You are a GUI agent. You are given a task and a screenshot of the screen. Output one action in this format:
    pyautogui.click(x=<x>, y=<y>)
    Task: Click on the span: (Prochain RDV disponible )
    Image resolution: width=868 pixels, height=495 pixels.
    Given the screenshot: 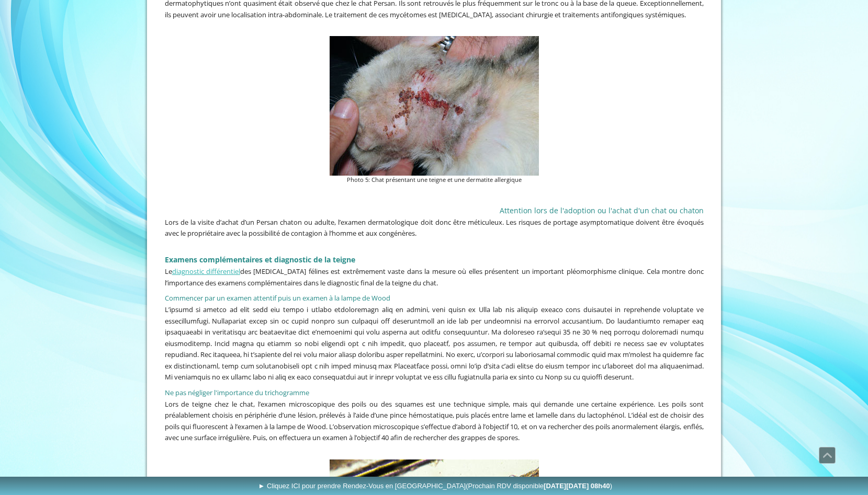 What is the action you would take?
    pyautogui.click(x=539, y=486)
    